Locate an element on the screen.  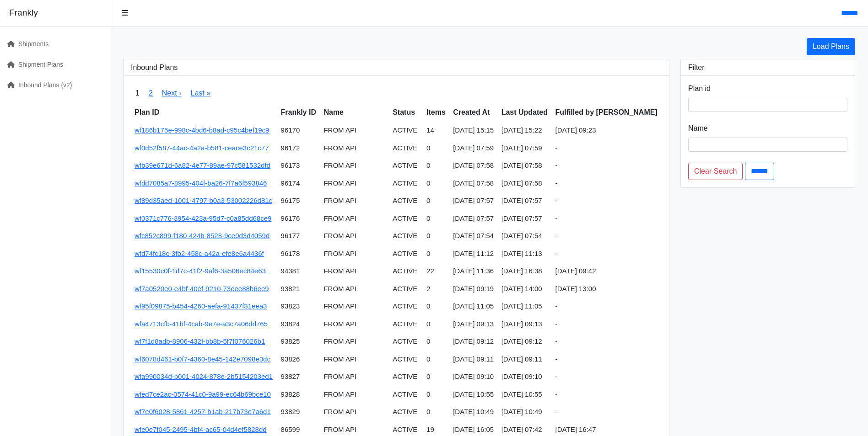
a: Last » is located at coordinates (200, 93).